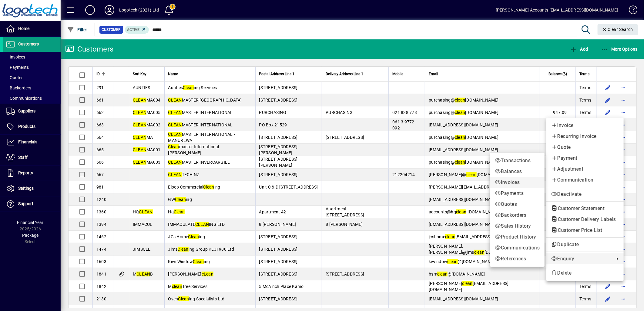 This screenshot has height=311, width=644. What do you see at coordinates (517, 248) in the screenshot?
I see `span: Communications` at bounding box center [517, 248].